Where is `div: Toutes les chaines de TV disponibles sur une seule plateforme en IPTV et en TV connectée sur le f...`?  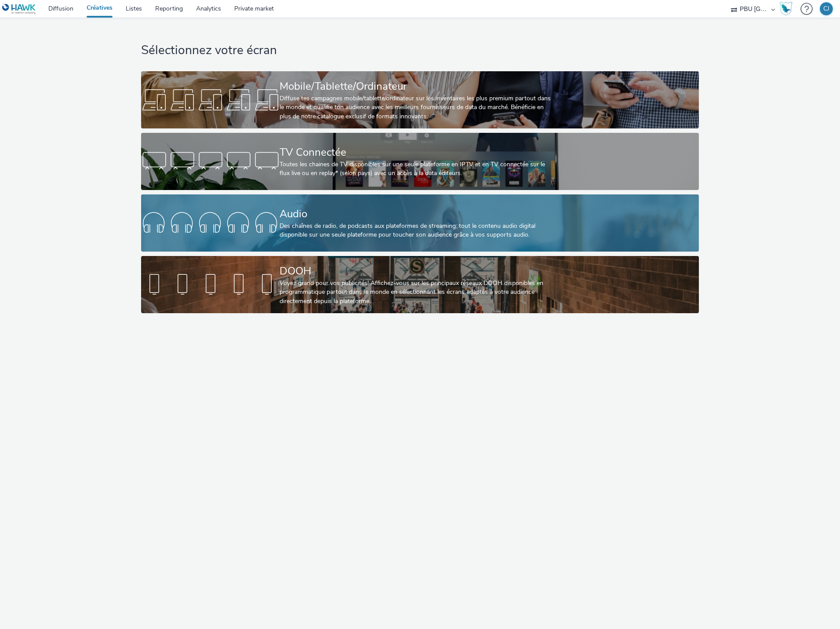
div: Toutes les chaines de TV disponibles sur une seule plateforme en IPTV et en TV connectée sur le f... is located at coordinates (418, 169).